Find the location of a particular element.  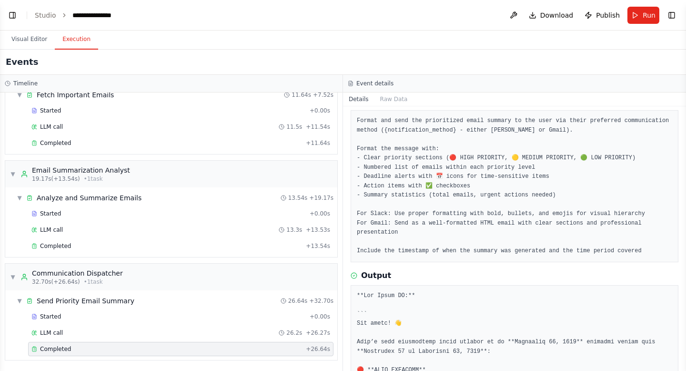

span: + 11.64s is located at coordinates (318, 143).